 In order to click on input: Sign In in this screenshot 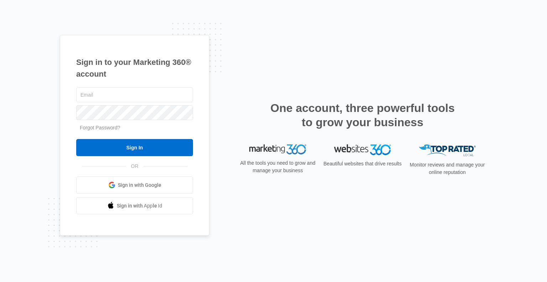, I will do `click(135, 147)`.